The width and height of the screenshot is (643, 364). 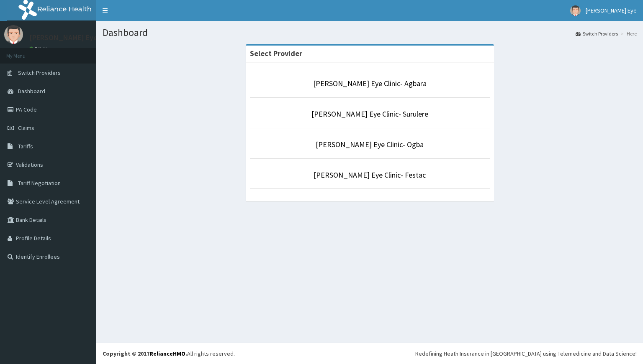 What do you see at coordinates (167, 353) in the screenshot?
I see `a: RelianceHMO` at bounding box center [167, 353].